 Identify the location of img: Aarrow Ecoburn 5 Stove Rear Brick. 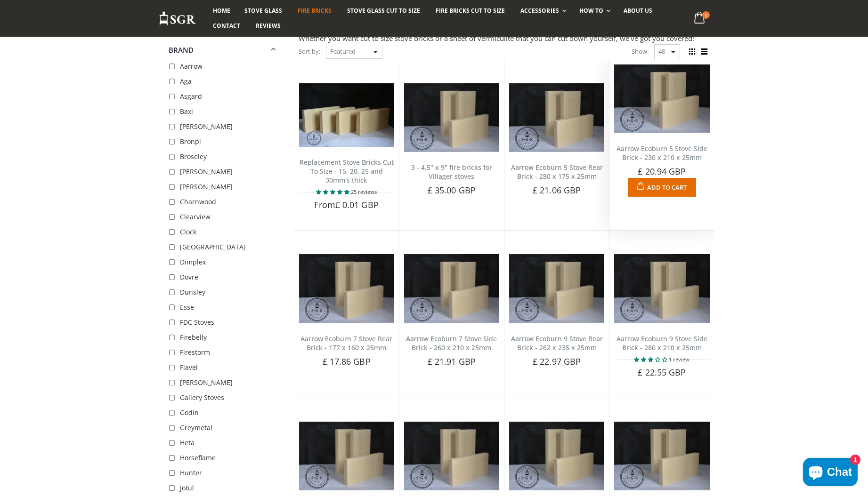
(556, 117).